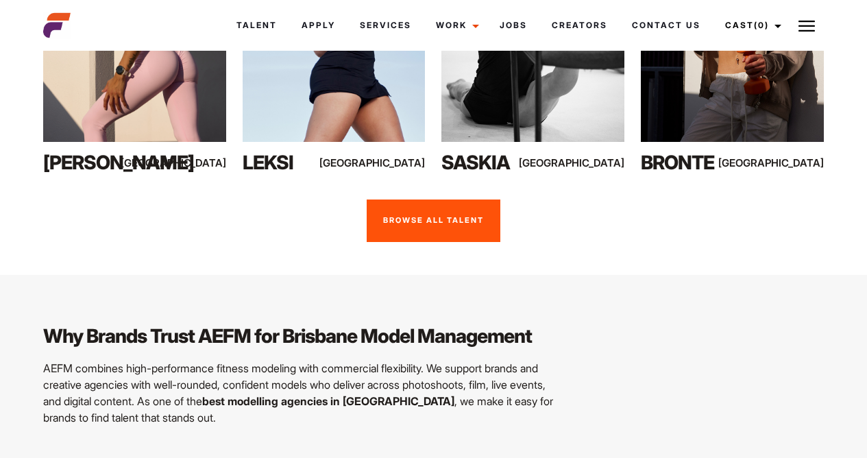 The image size is (867, 458). What do you see at coordinates (579, 25) in the screenshot?
I see `a: Creators` at bounding box center [579, 25].